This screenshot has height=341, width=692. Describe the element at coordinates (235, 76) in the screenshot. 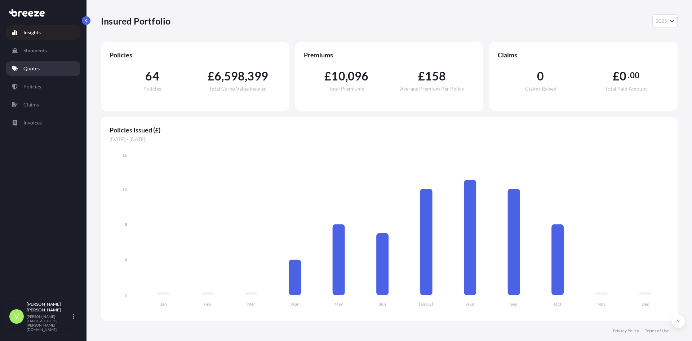

I see `span: 598` at that location.